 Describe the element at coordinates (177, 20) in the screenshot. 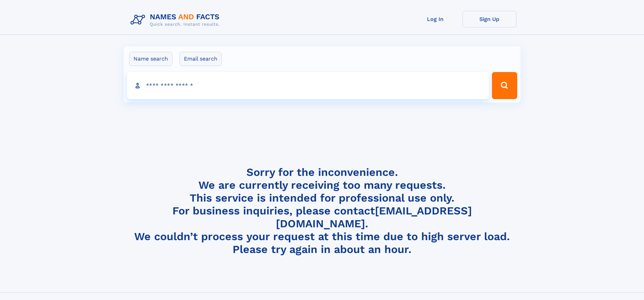

I see `img: Logo Names and Facts` at that location.